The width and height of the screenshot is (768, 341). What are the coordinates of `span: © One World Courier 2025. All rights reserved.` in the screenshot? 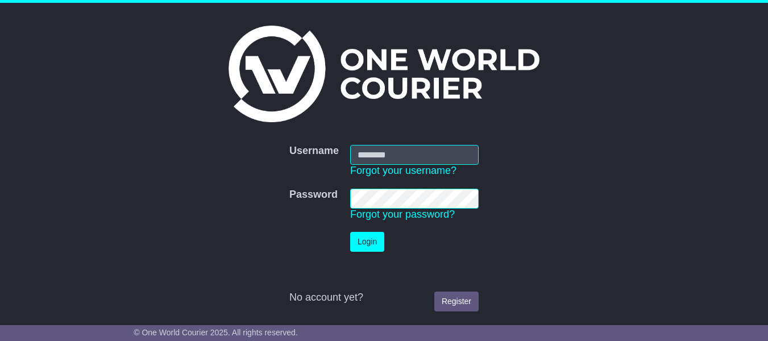 It's located at (215, 333).